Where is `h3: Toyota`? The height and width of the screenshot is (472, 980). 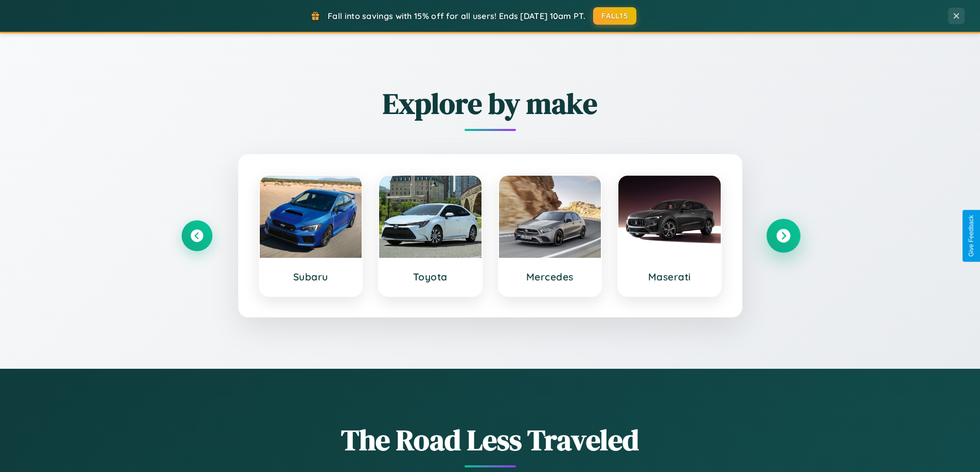
h3: Toyota is located at coordinates (429, 277).